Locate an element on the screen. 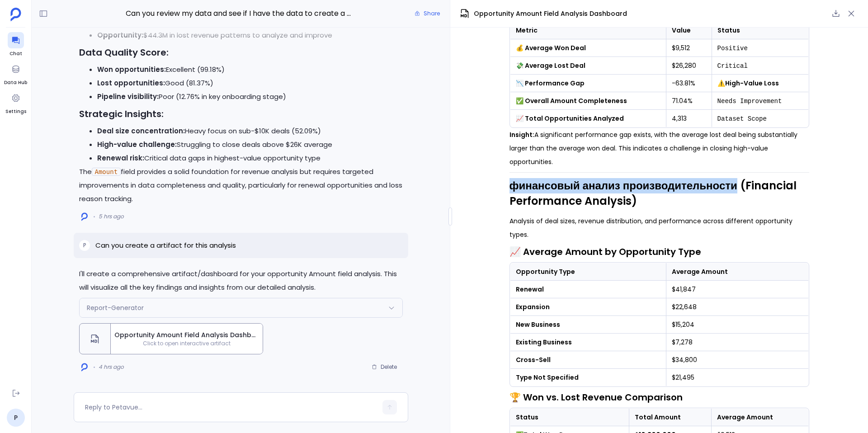 Image resolution: width=868 pixels, height=433 pixels. a: Data Hub is located at coordinates (15, 73).